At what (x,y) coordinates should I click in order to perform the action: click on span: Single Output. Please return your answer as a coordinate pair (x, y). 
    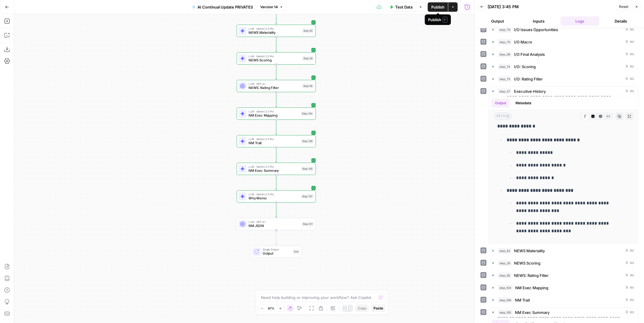
    Looking at the image, I should click on (277, 249).